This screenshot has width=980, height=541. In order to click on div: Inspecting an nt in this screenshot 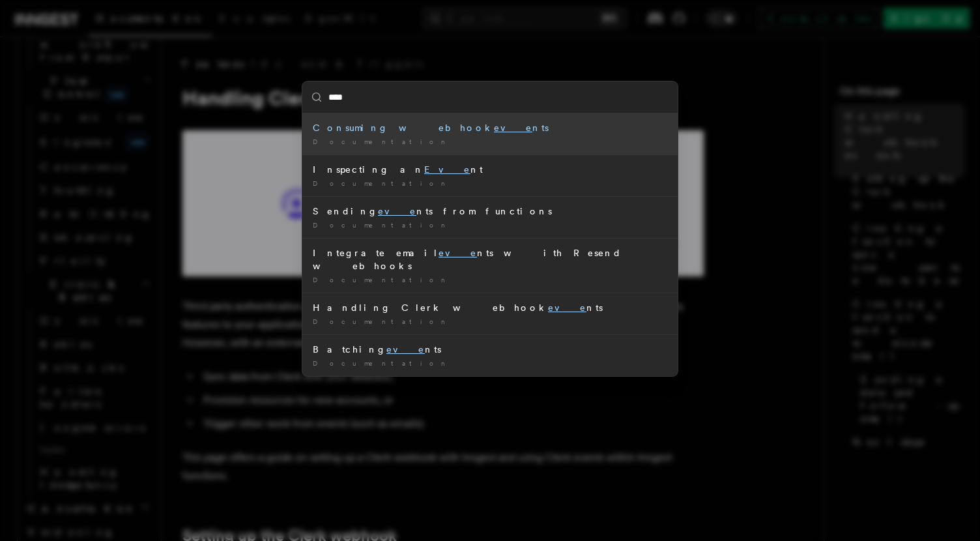, I will do `click(490, 169)`.